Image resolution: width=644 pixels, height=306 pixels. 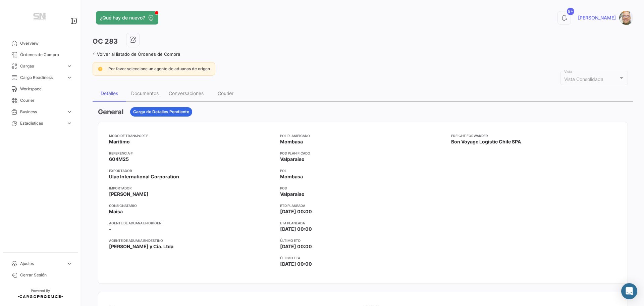 I want to click on span: Cargas, so click(x=42, y=66).